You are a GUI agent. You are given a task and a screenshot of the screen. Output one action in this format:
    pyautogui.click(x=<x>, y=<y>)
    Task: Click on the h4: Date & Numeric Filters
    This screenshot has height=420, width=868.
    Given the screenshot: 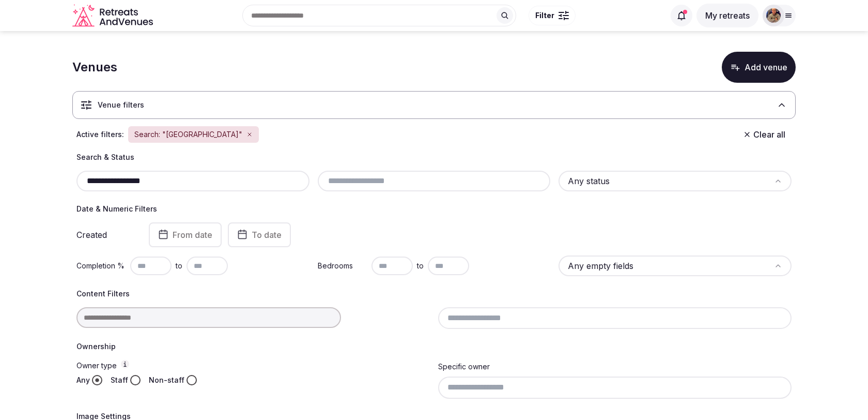 What is the action you would take?
    pyautogui.click(x=434, y=209)
    